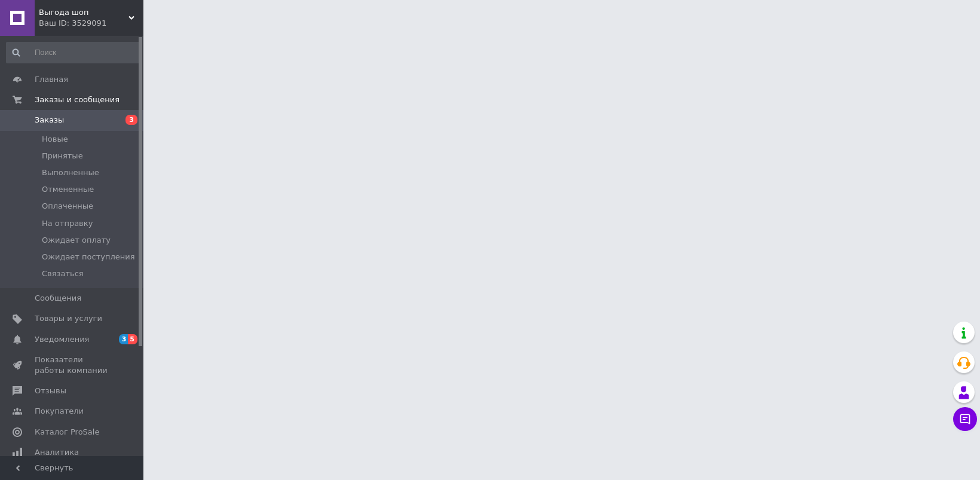 The height and width of the screenshot is (480, 980). I want to click on span: Отзывы, so click(50, 391).